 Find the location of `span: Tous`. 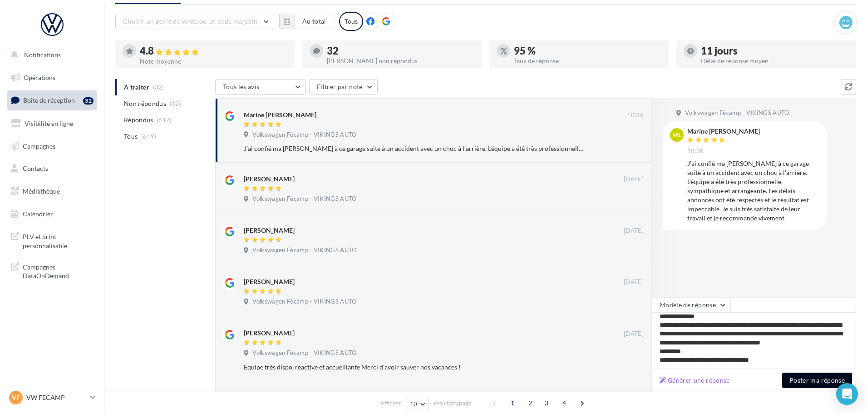

span: Tous is located at coordinates (131, 136).